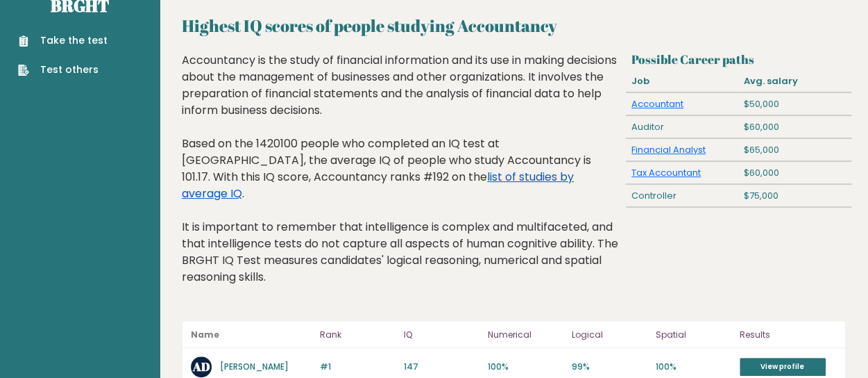 This screenshot has width=868, height=378. Describe the element at coordinates (357, 335) in the screenshot. I see `p: Rank` at that location.